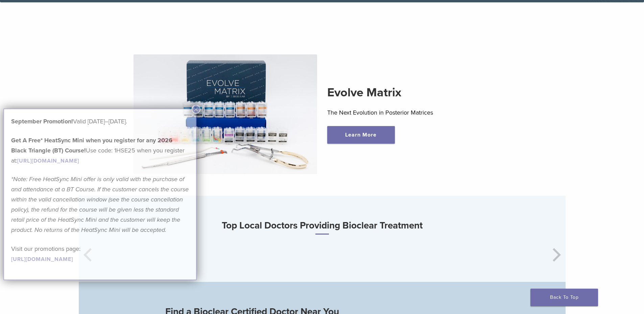 This screenshot has height=314, width=644. Describe the element at coordinates (100, 204) in the screenshot. I see `em: *Note: Free HeatSync Mini offer is only valid with the purchase of and attendance at a BT Course....` at that location.